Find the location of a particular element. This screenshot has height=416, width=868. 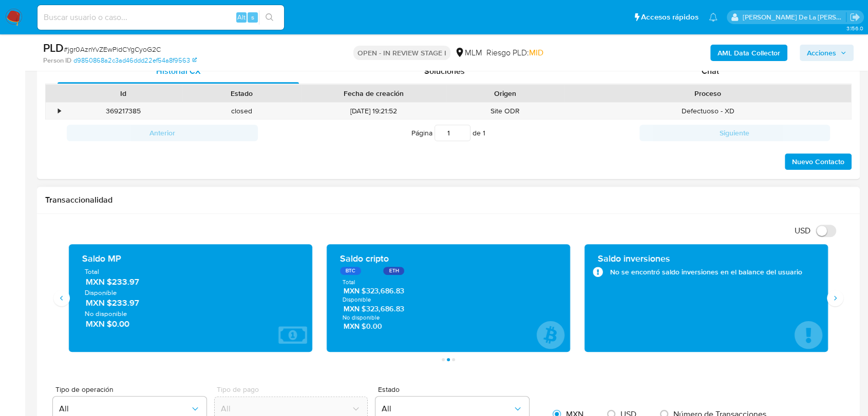

span: MID is located at coordinates (536, 53).